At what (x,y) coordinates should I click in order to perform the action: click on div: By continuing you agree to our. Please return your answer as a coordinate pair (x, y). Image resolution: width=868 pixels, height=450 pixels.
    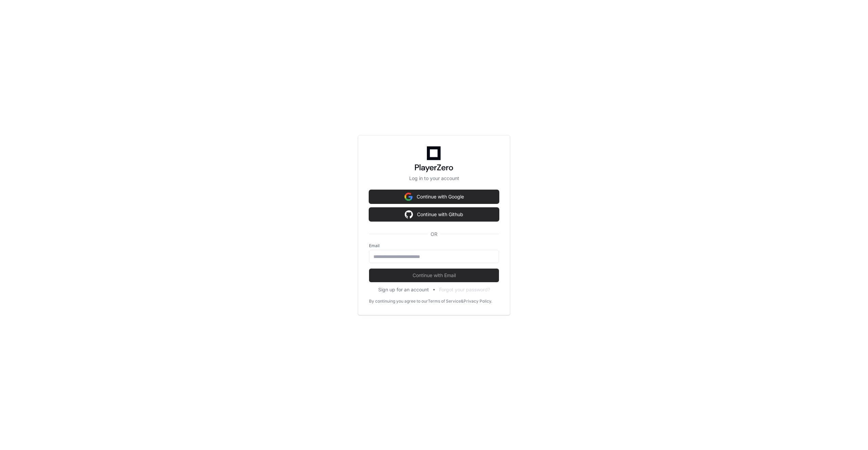
    Looking at the image, I should click on (398, 301).